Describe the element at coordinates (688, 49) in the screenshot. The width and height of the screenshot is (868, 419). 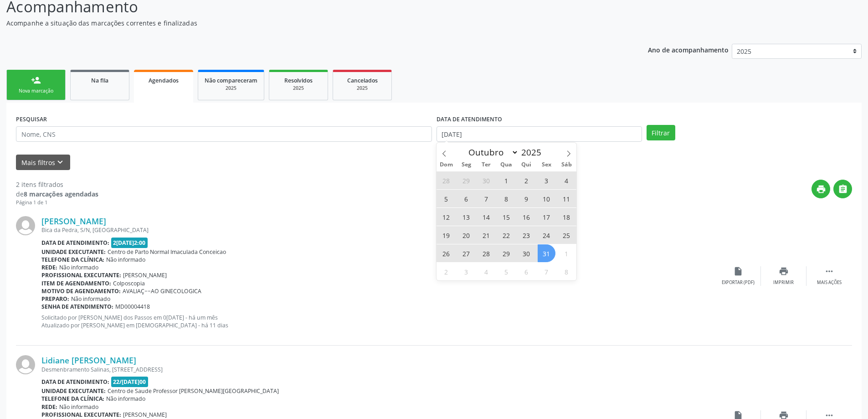
I see `p: Ano de acompanhamento` at that location.